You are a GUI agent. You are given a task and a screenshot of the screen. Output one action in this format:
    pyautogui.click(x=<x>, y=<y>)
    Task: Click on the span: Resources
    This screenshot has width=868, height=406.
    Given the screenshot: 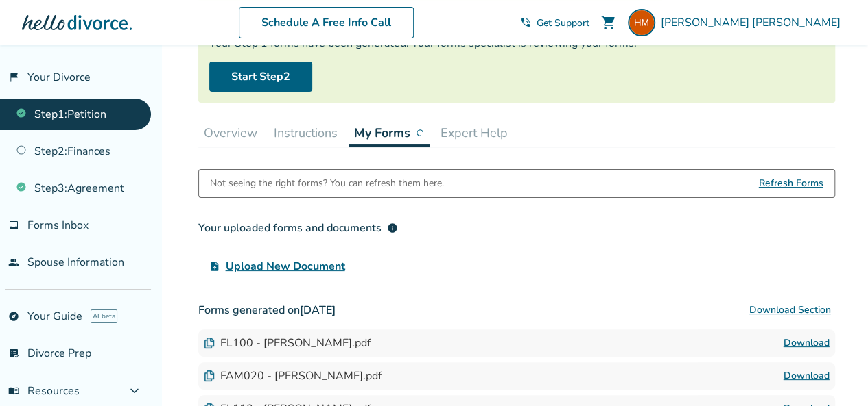 What is the action you would take?
    pyautogui.click(x=44, y=391)
    